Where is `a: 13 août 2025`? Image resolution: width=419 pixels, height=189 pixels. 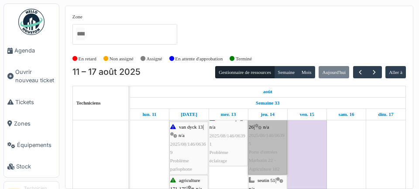
a: 13 août 2025 is located at coordinates (228, 114).